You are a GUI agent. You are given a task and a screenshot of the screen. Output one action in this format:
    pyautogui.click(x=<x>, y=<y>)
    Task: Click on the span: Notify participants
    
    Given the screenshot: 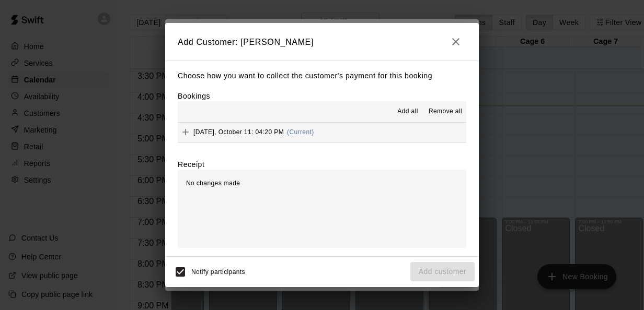 What is the action you would take?
    pyautogui.click(x=218, y=272)
    